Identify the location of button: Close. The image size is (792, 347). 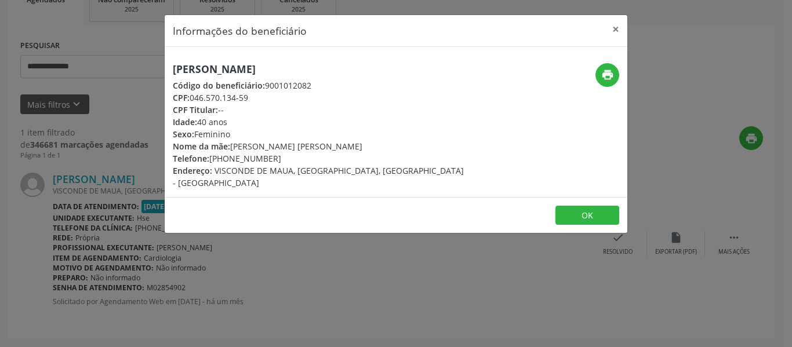
(616, 29).